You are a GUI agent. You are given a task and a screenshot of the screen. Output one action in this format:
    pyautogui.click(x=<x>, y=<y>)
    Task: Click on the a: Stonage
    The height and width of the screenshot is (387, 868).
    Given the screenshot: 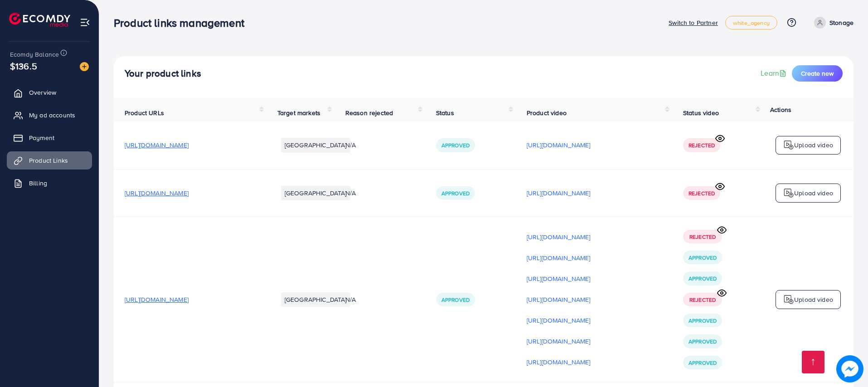 What is the action you would take?
    pyautogui.click(x=832, y=22)
    